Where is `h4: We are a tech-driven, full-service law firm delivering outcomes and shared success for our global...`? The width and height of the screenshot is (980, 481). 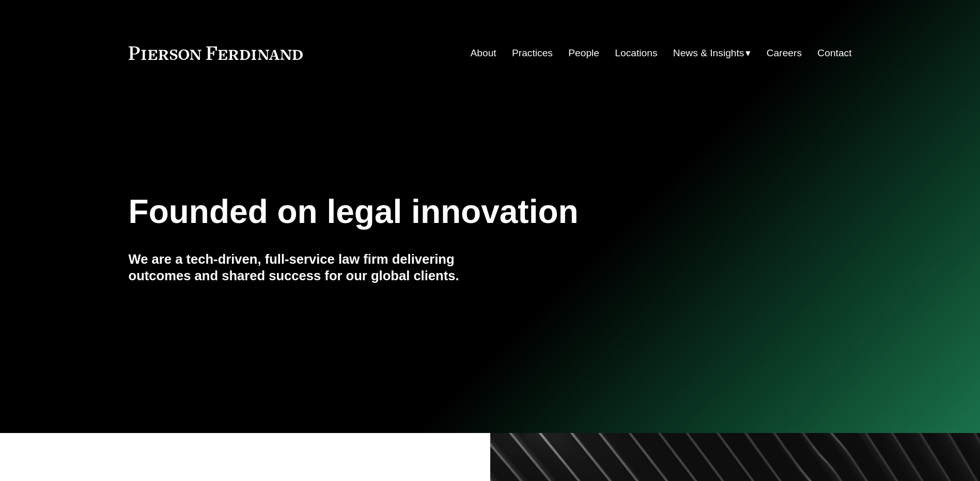
h4: We are a tech-driven, full-service law firm delivering outcomes and shared success for our global... is located at coordinates (310, 267).